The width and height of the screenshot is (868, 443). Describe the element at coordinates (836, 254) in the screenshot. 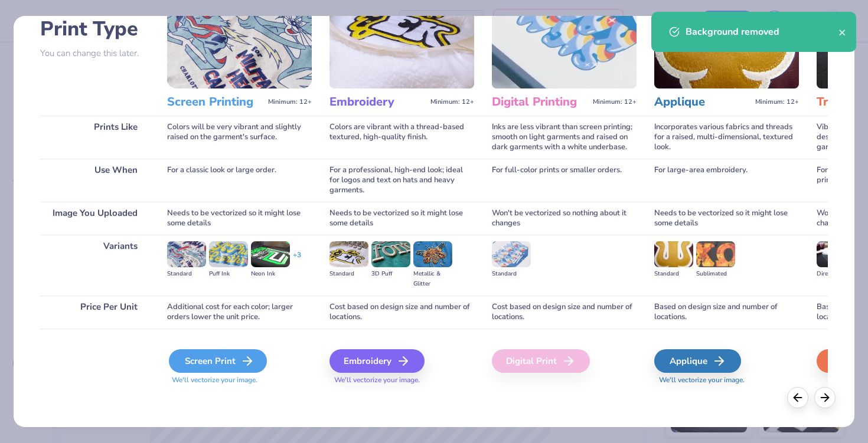

I see `img: Direct-to-film` at that location.